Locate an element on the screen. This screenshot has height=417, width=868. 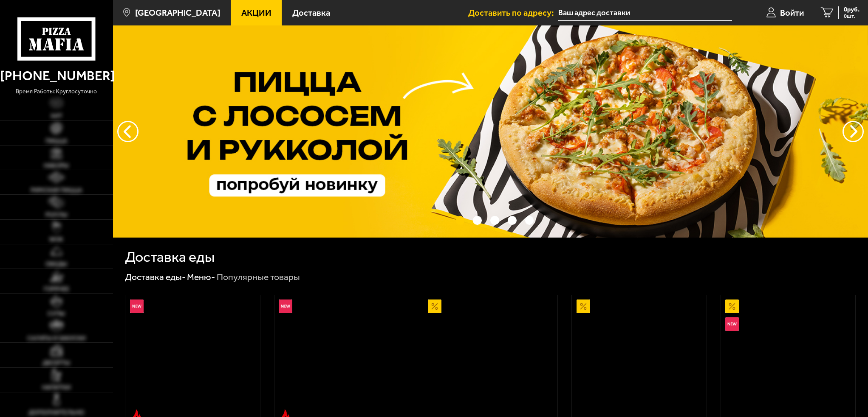
span: 0 шт. is located at coordinates (851, 16).